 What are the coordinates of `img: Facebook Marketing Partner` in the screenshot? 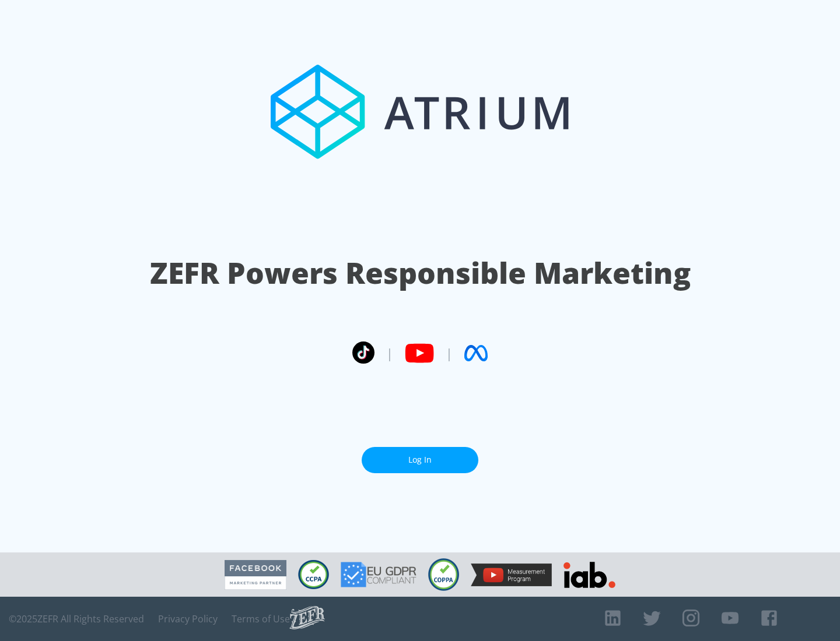 It's located at (256, 575).